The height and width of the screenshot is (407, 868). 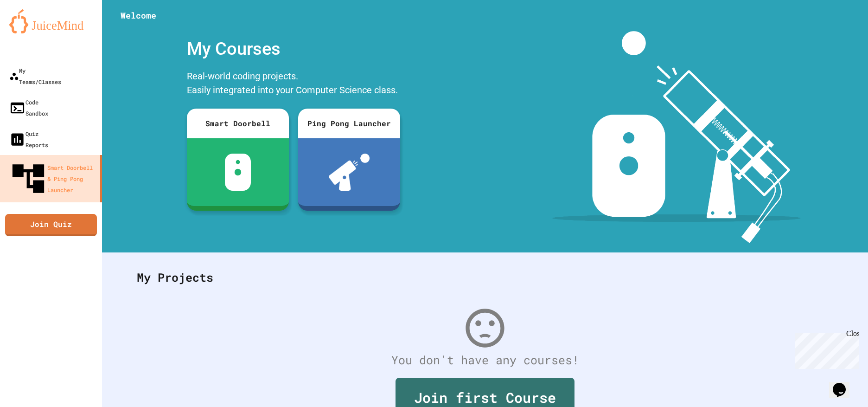 What do you see at coordinates (238, 123) in the screenshot?
I see `div: Smart Doorbell` at bounding box center [238, 123].